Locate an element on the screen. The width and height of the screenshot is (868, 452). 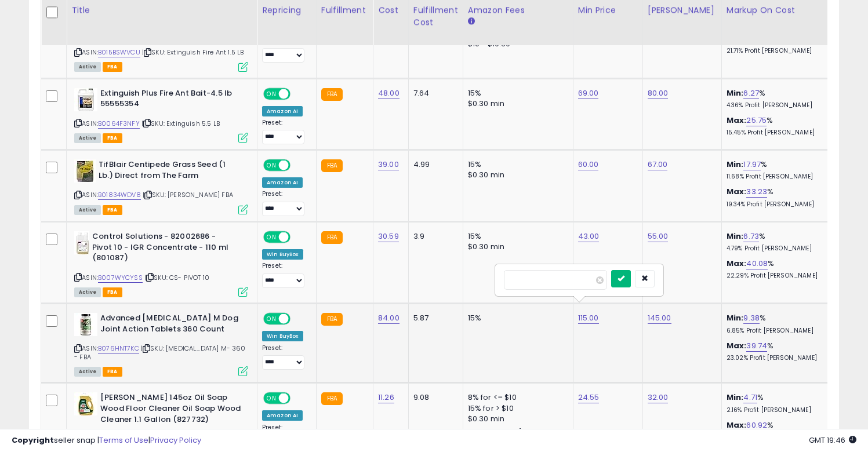
a: Privacy Policy is located at coordinates (176, 440).